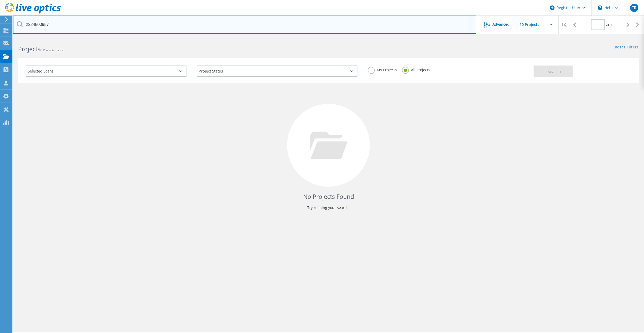  I want to click on a: Live Optics Dashboard, so click(33, 13).